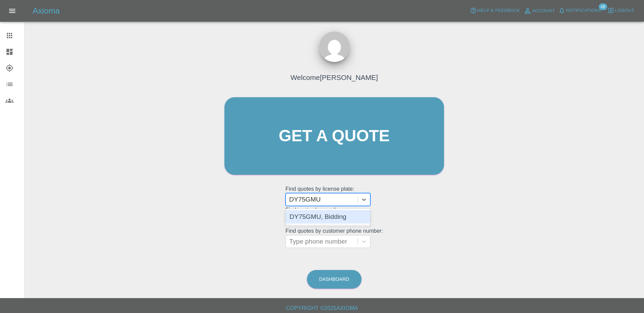  I want to click on a: Dashboard, so click(334, 279).